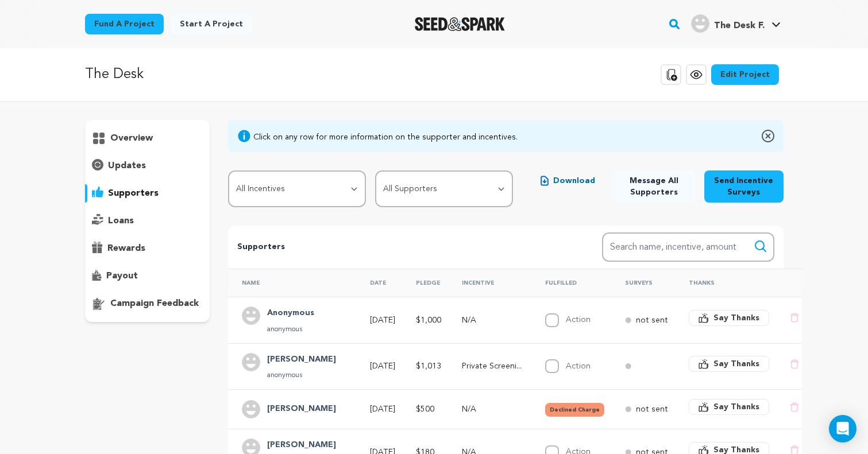  I want to click on p: Private Screening + Dinner with Director/Producing Team, so click(493, 366).